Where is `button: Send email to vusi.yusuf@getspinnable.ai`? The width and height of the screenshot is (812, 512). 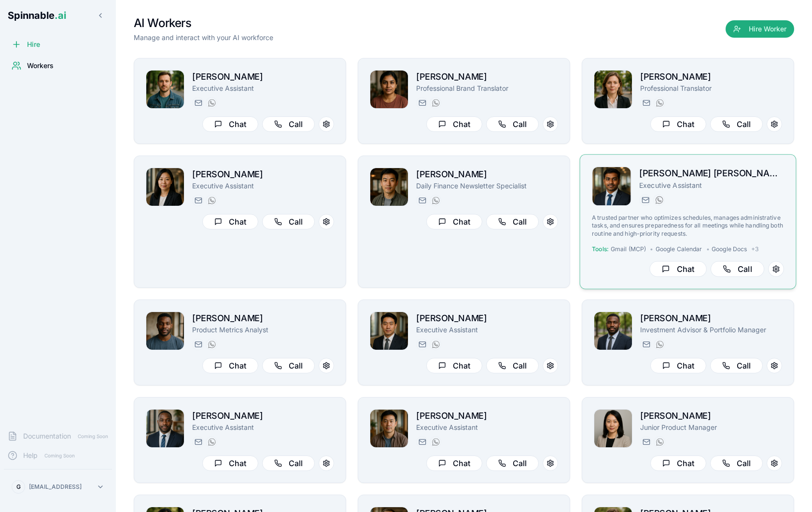 button: Send email to vusi.yusuf@getspinnable.ai is located at coordinates (646, 344).